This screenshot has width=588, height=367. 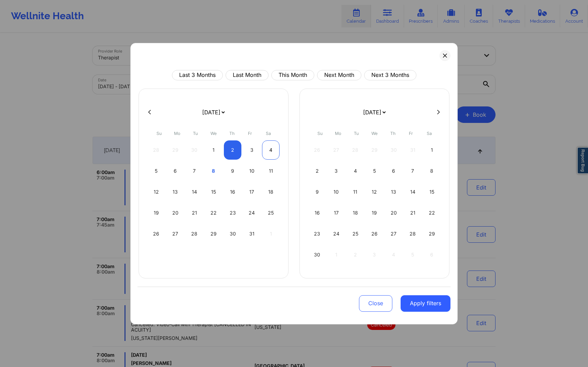 What do you see at coordinates (317, 234) in the screenshot?
I see `div: Sun Nov 23 2025` at bounding box center [317, 234].